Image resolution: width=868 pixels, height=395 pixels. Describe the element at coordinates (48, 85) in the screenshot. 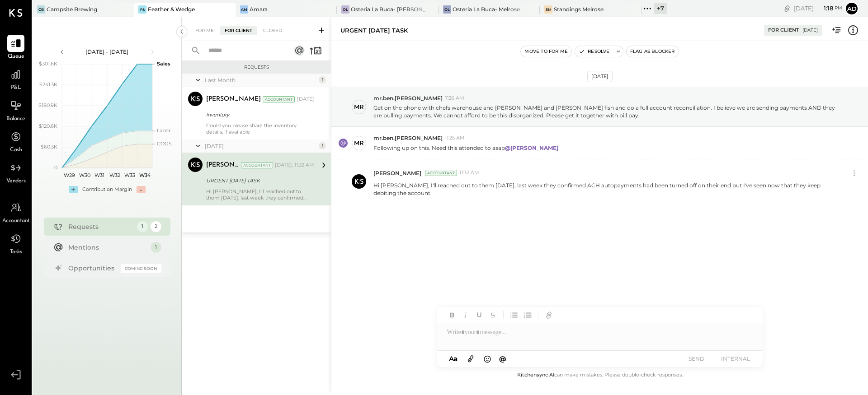

I see `text: $241.3K` at that location.